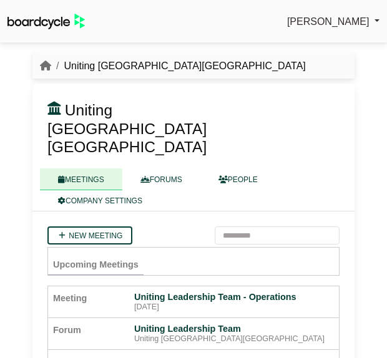 This screenshot has height=358, width=387. Describe the element at coordinates (229, 329) in the screenshot. I see `div: Uniting Leadership Team` at that location.